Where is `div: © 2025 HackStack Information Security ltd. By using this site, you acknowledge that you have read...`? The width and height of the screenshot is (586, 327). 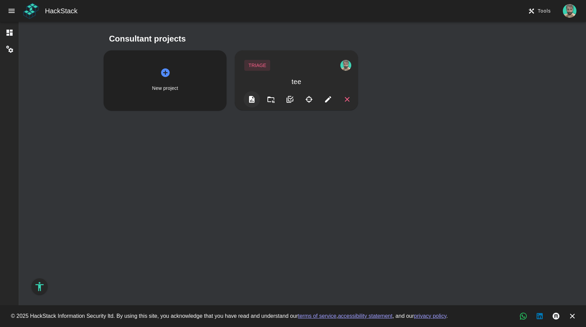 div: © 2025 HackStack Information Security ltd. By using this site, you acknowledge that you have read... is located at coordinates (247, 316).